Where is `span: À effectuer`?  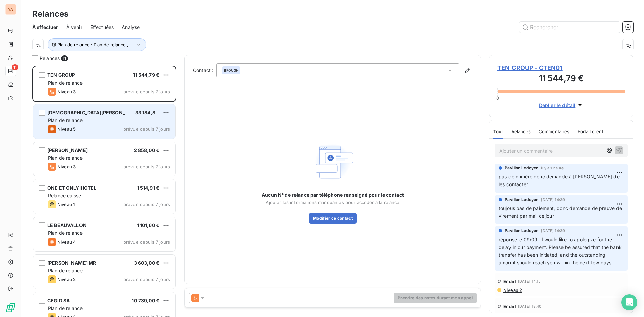
span: À effectuer is located at coordinates (45, 27).